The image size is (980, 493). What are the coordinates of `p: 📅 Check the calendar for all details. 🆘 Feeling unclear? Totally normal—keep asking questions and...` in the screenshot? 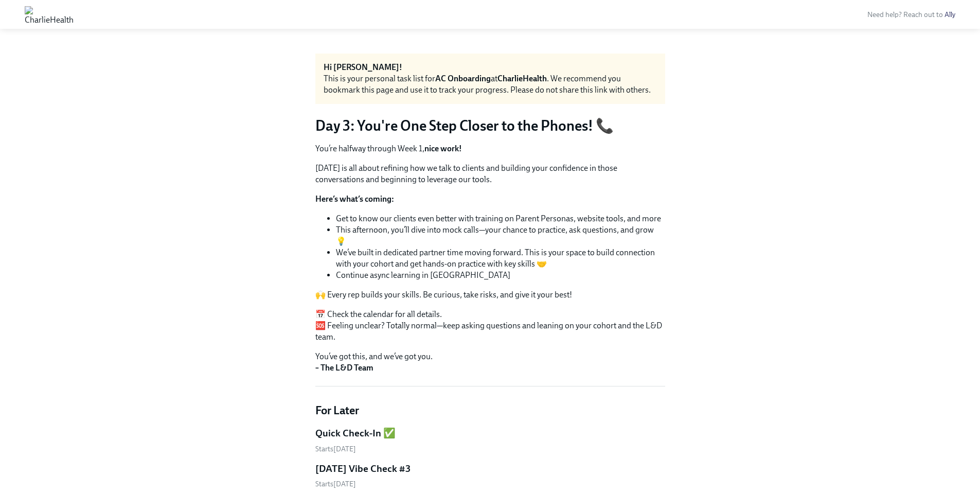 It's located at (490, 326).